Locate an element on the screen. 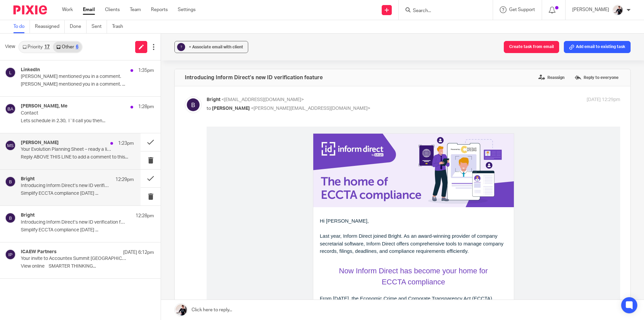 The image size is (644, 320). p: Reply ABOVE THIS LINE to add a comment to this... is located at coordinates (77, 157).